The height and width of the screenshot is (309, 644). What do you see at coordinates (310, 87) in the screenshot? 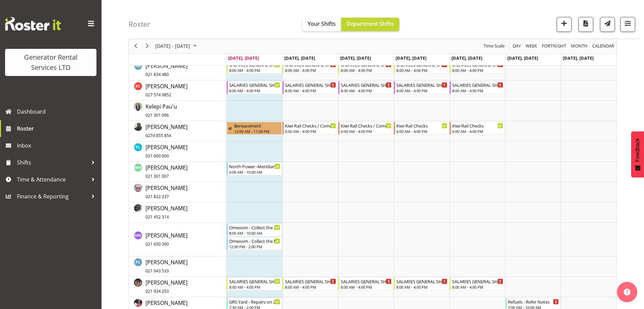
I see `div: Kay Campbell"s event - SALARIES GENERAL SHIFT (LEAVE ALONE) Begin From Tuesday, August 12, 2025 a...` at bounding box center [310, 87].